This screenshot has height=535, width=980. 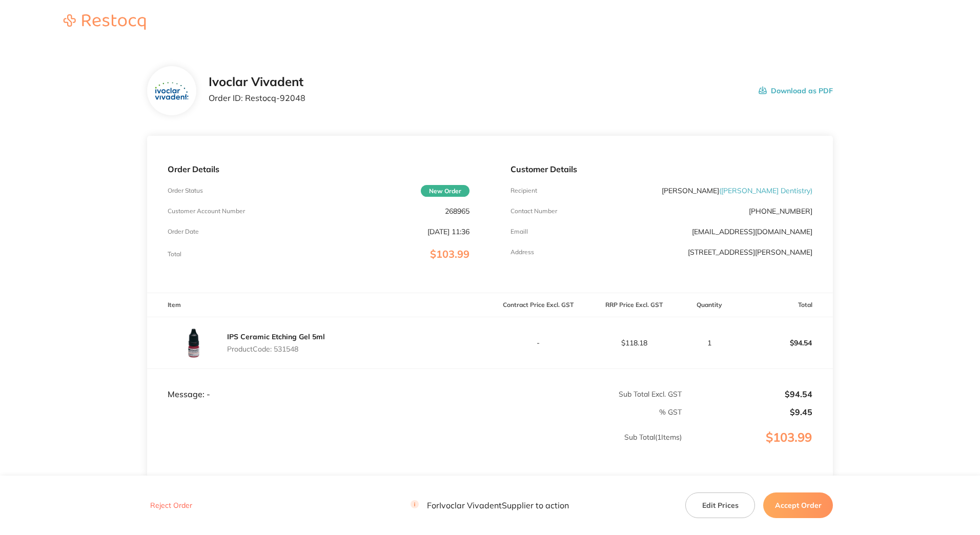 I want to click on p: Emaill, so click(x=520, y=232).